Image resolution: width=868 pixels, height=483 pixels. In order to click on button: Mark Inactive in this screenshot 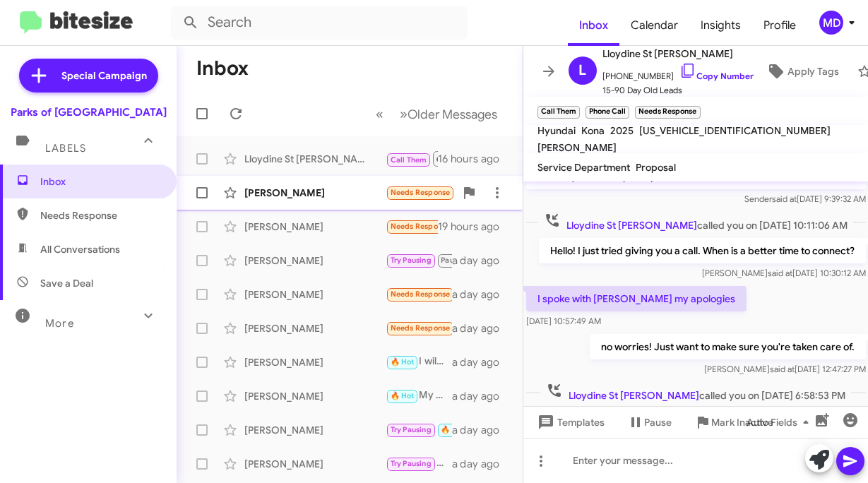, I will do `click(734, 422)`.